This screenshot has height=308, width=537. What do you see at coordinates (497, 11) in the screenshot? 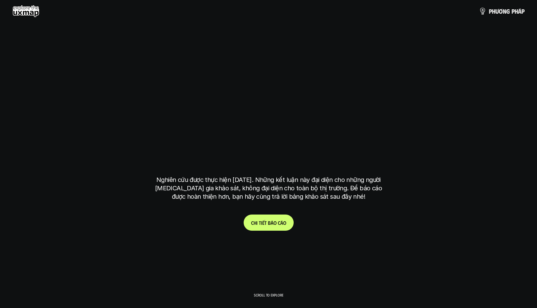
I see `span: ư` at bounding box center [497, 11].